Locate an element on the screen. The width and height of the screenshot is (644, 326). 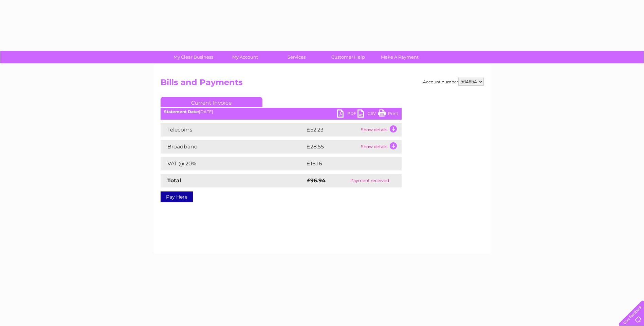
td: £28.55 is located at coordinates (332, 147).